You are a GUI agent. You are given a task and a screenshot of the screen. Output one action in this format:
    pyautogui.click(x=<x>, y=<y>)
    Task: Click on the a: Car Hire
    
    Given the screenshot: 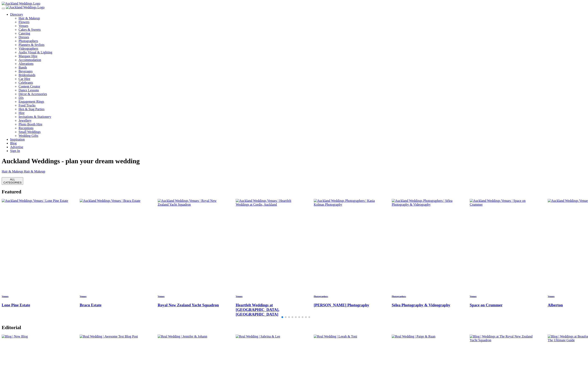 What is the action you would take?
    pyautogui.click(x=24, y=78)
    